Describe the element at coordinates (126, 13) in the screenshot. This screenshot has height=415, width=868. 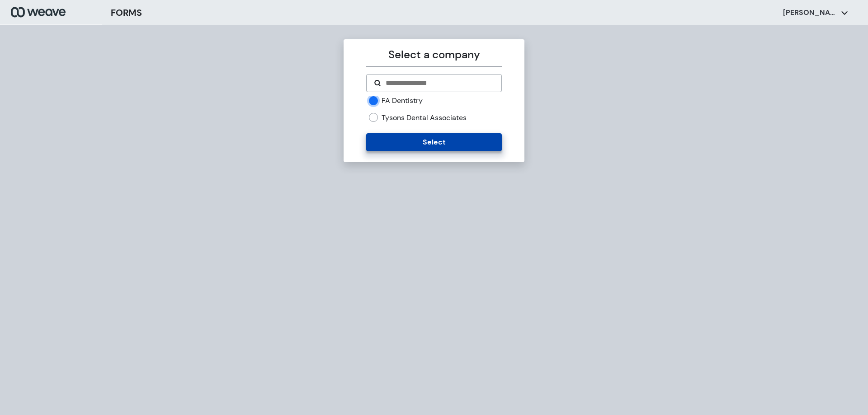
I see `h3: FORMS` at that location.